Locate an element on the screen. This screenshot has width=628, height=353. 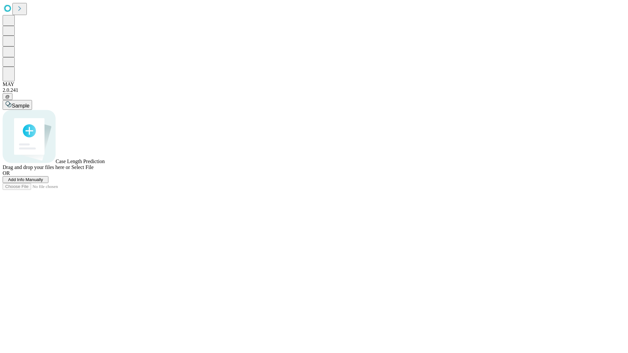
button: Add Info Manually is located at coordinates (25, 179).